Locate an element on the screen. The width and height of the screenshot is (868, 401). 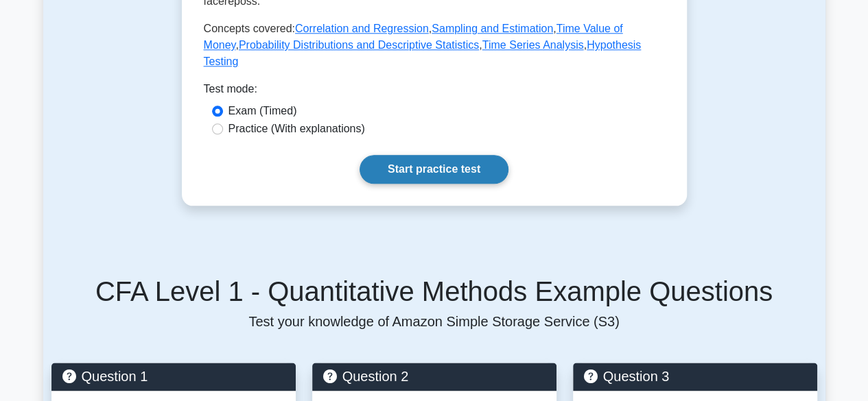
a: Probability Distributions and Descriptive Statistics is located at coordinates (359, 45).